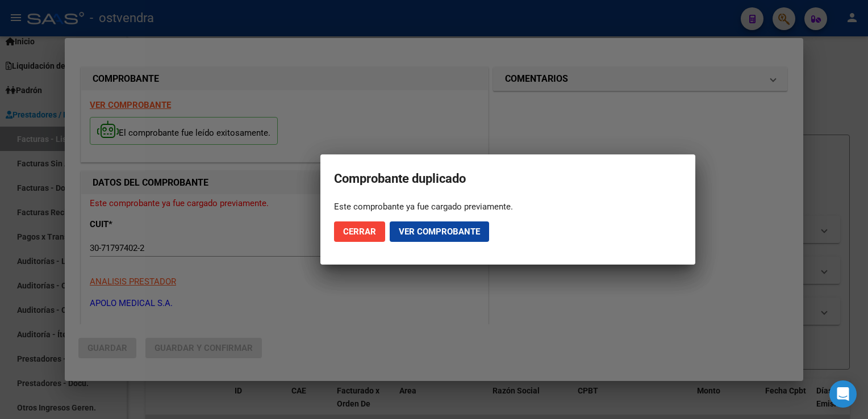 The image size is (868, 419). I want to click on div: Open Intercom Messenger, so click(843, 394).